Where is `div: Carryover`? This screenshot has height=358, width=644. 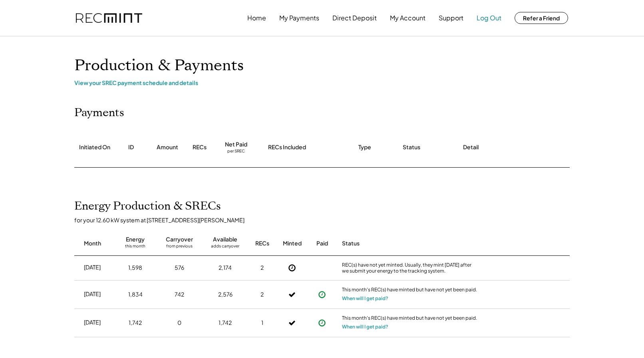 div: Carryover is located at coordinates (180, 240).